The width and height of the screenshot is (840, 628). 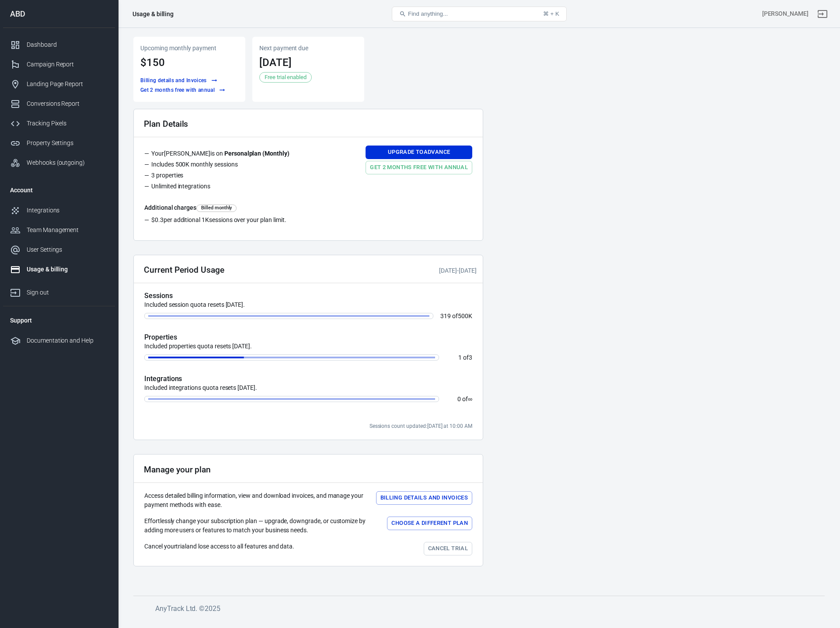 What do you see at coordinates (220, 176) in the screenshot?
I see `li: 3 properties` at bounding box center [220, 176].